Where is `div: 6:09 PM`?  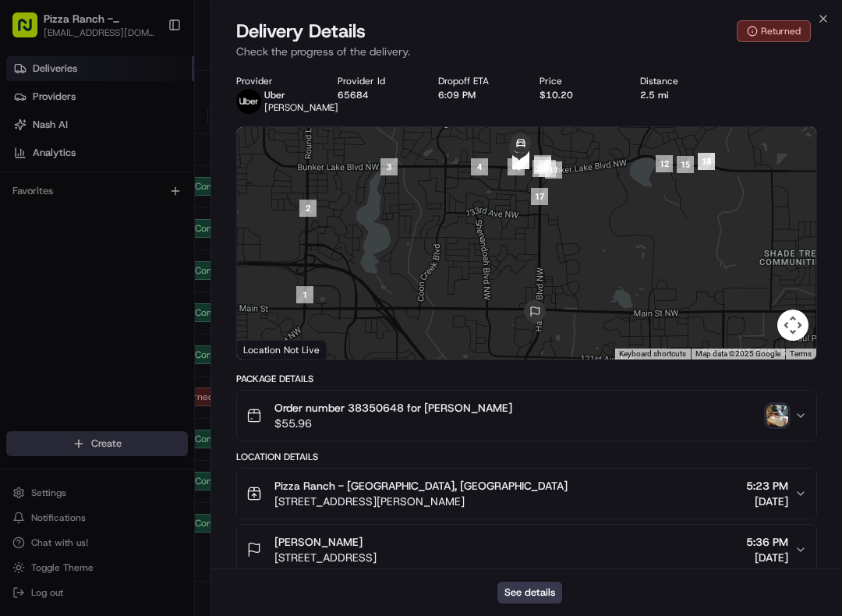 div: 6:09 PM is located at coordinates (476, 95).